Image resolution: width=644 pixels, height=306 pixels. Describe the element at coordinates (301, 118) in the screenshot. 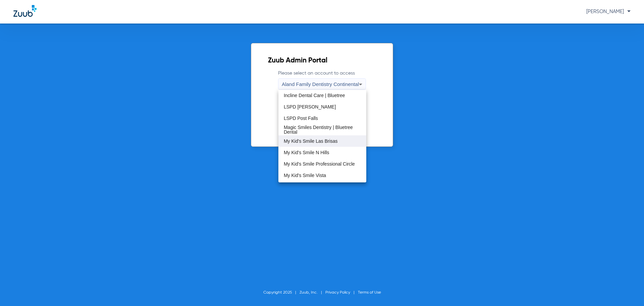

I see `span: LSPD Post Falls` at that location.